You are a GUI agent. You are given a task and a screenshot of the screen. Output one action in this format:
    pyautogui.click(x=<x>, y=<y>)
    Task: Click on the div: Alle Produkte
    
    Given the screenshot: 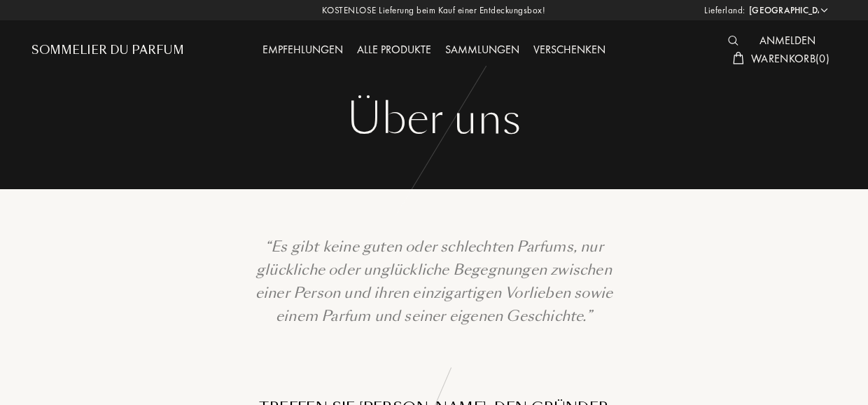 What is the action you would take?
    pyautogui.click(x=394, y=50)
    